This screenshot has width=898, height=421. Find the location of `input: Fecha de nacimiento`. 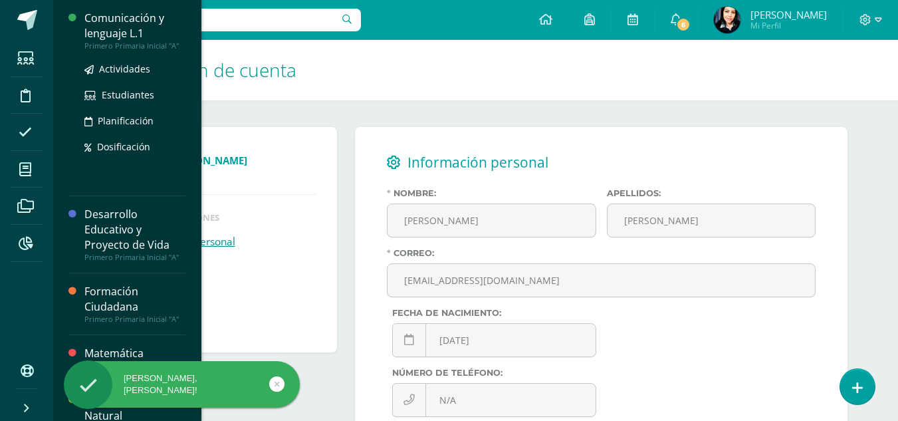

input: Fecha de nacimiento is located at coordinates (494, 340).